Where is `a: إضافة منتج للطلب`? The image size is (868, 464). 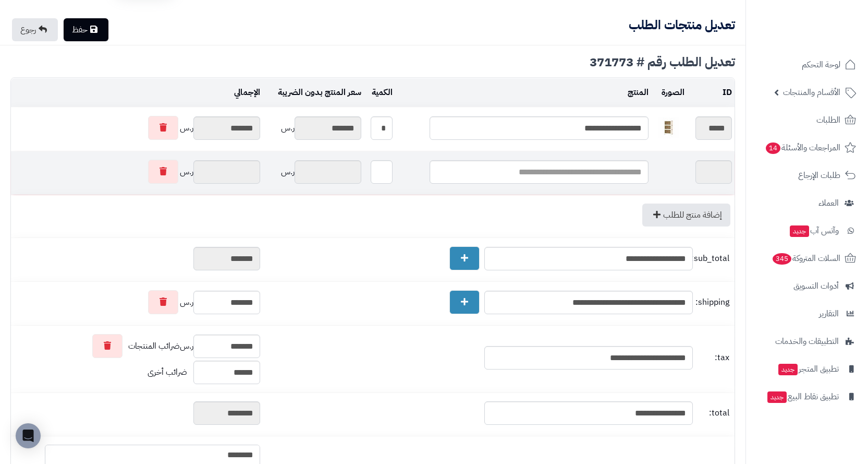
a: إضافة منتج للطلب is located at coordinates (686, 215).